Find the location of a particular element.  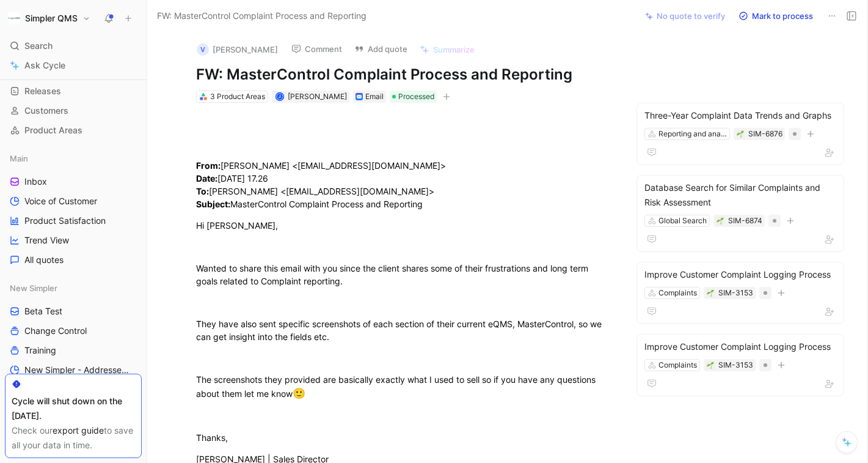

div: 3 Product Areas is located at coordinates (237, 96).